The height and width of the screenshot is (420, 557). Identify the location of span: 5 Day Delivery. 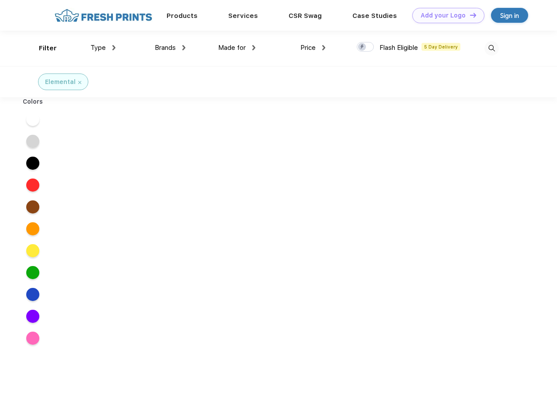
(441, 47).